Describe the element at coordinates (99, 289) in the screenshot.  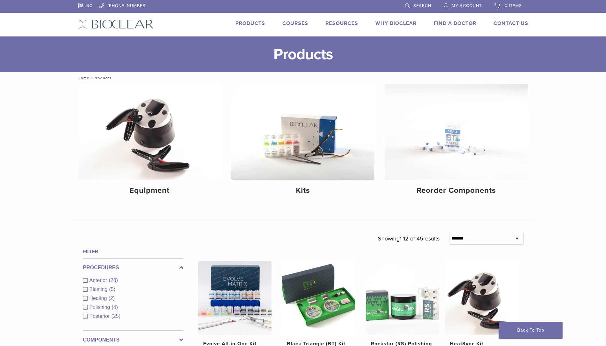
I see `span: Blasting` at that location.